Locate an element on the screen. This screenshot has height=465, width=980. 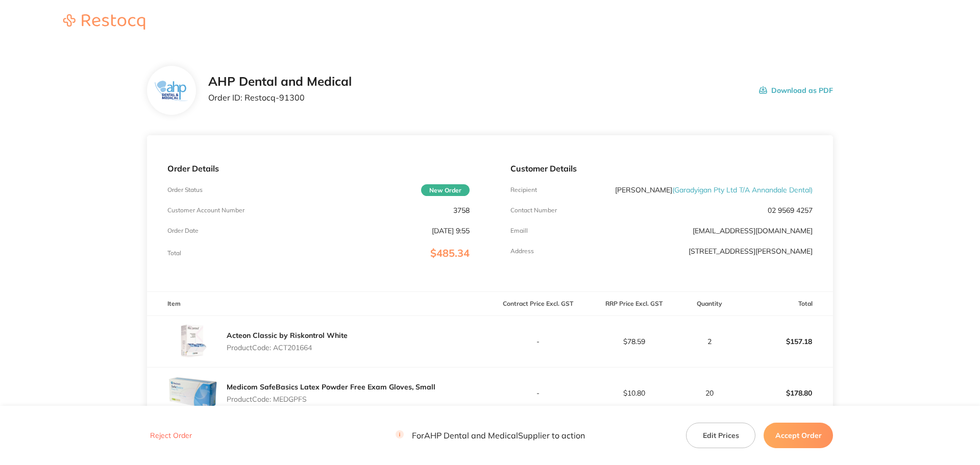
button: Reject Order is located at coordinates (171, 436).